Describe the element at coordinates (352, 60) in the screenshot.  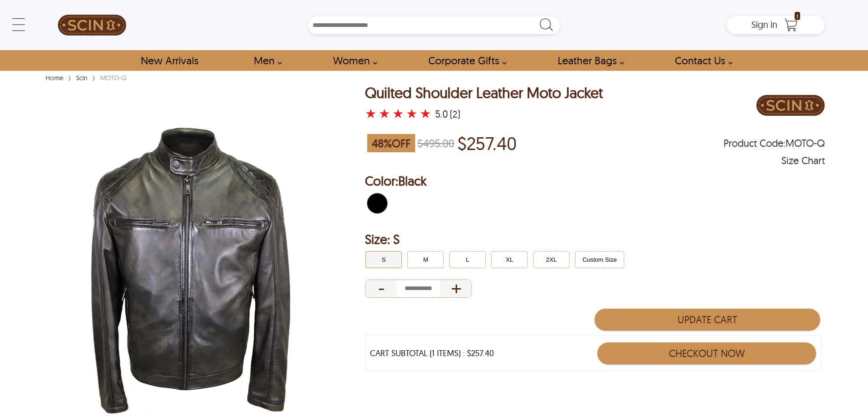
I see `a: Shop Women Leather Jackets` at that location.